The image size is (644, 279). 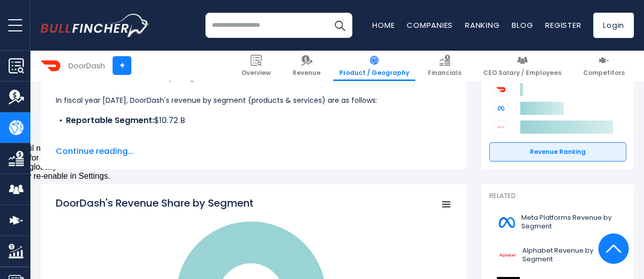 I want to click on a: Ranking, so click(x=482, y=25).